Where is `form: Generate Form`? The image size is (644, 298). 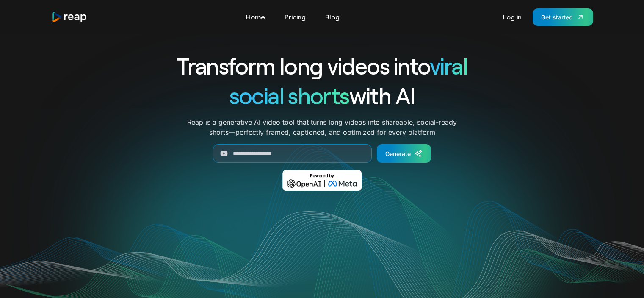
form: Generate Form is located at coordinates (322, 153).